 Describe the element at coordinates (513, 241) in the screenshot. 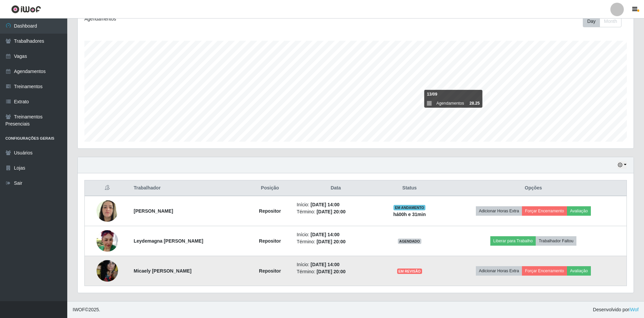

I see `button: Liberar para Trabalho` at that location.